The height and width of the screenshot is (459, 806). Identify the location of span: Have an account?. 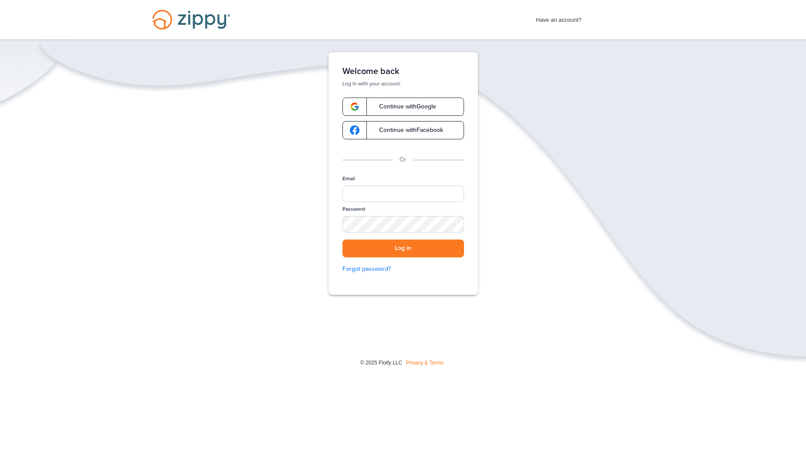
(558, 18).